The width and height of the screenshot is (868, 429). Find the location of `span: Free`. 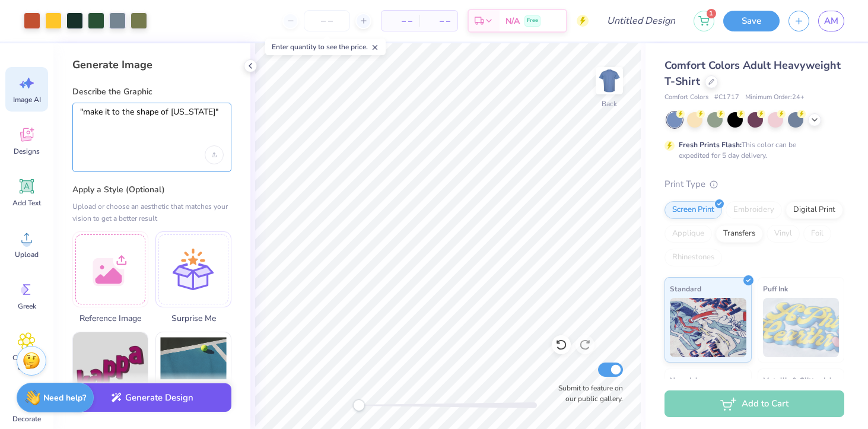

span: Free is located at coordinates (532, 20).